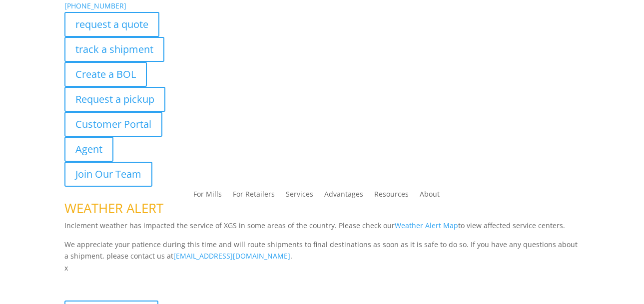 This screenshot has height=304, width=644. I want to click on span: WEATHER ALERT, so click(114, 208).